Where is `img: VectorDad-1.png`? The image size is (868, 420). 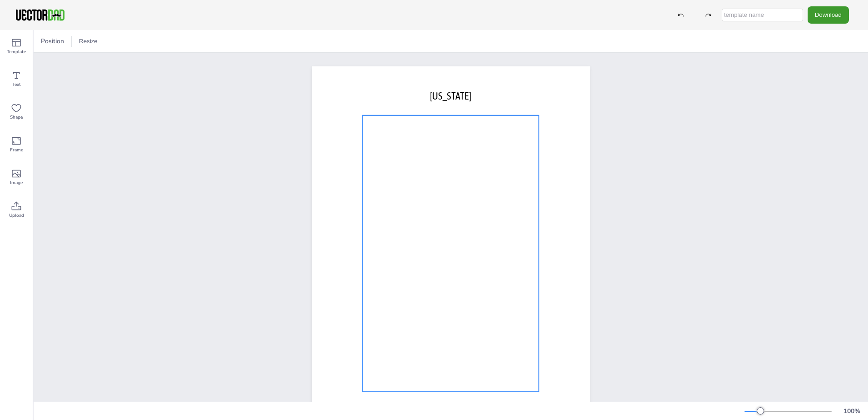
img: VectorDad-1.png is located at coordinates (40, 15).